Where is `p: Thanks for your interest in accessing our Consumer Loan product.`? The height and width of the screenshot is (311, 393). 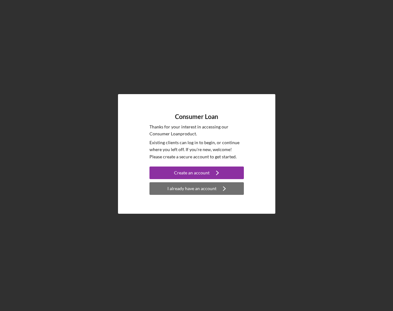
p: Thanks for your interest in accessing our Consumer Loan product. is located at coordinates (197, 130).